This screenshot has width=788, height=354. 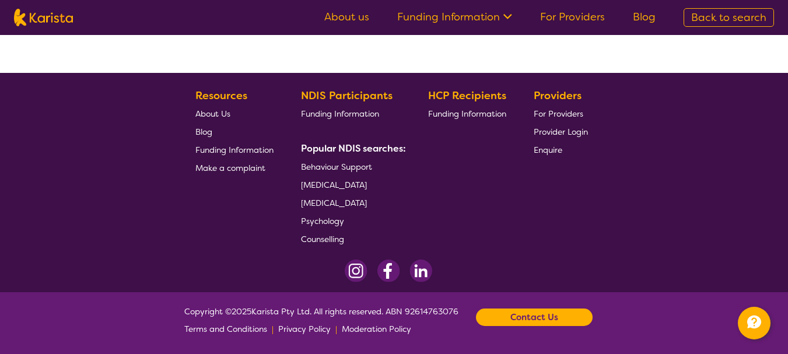 I want to click on span: Blog, so click(x=203, y=132).